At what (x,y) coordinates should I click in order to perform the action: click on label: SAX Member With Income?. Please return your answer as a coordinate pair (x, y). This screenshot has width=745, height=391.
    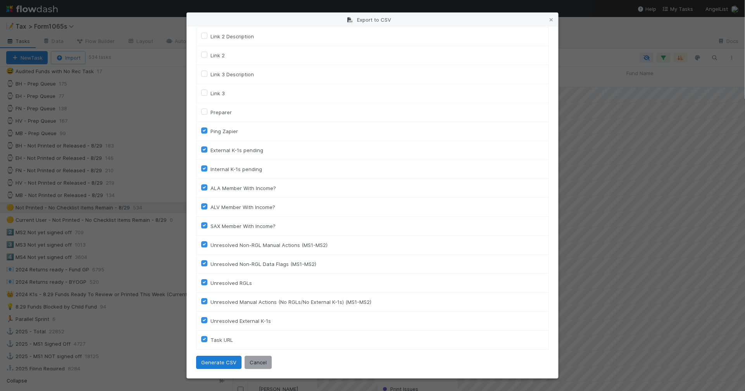
    Looking at the image, I should click on (243, 226).